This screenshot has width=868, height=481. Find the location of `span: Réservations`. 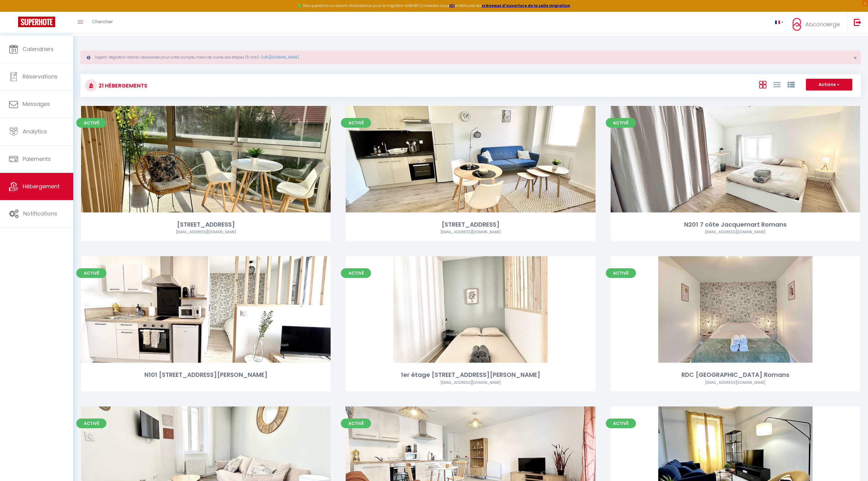

span: Réservations is located at coordinates (40, 77).